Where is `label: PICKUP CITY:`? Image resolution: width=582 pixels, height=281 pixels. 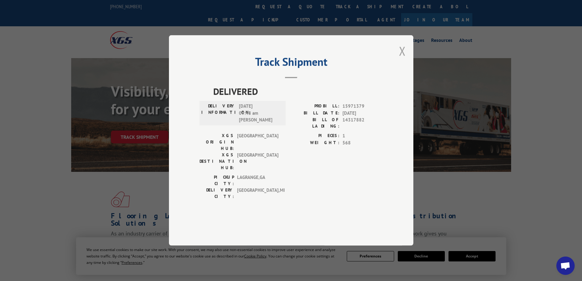 label: PICKUP CITY: is located at coordinates (217, 181).